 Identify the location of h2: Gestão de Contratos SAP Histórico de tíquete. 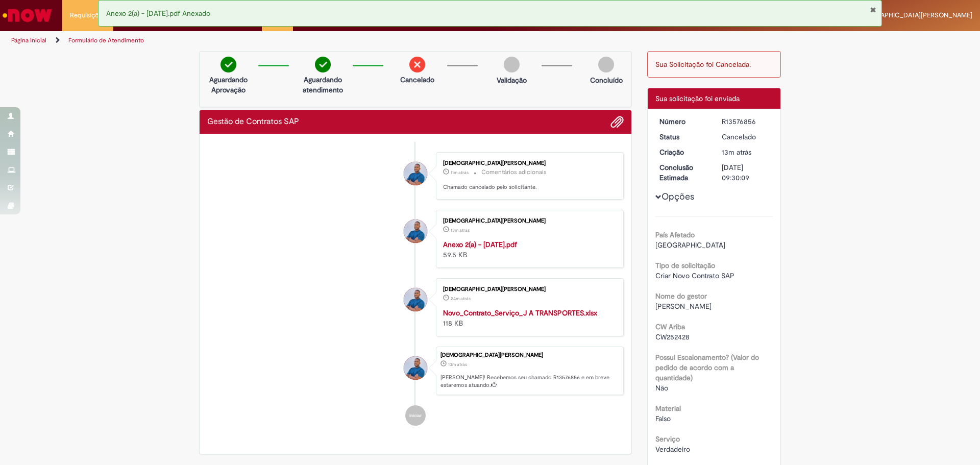
(253, 122).